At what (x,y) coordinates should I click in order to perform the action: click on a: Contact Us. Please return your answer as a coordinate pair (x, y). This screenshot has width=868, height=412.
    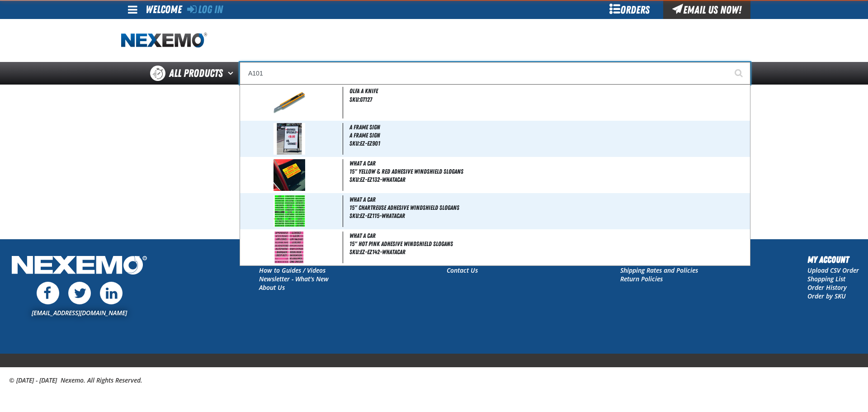
    Looking at the image, I should click on (462, 270).